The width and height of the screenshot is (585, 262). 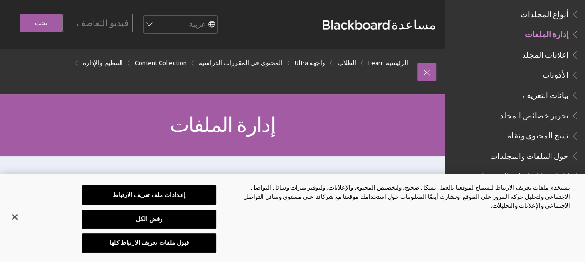 What do you see at coordinates (538, 134) in the screenshot?
I see `span: نسخ المحتوي ونقله` at bounding box center [538, 134].